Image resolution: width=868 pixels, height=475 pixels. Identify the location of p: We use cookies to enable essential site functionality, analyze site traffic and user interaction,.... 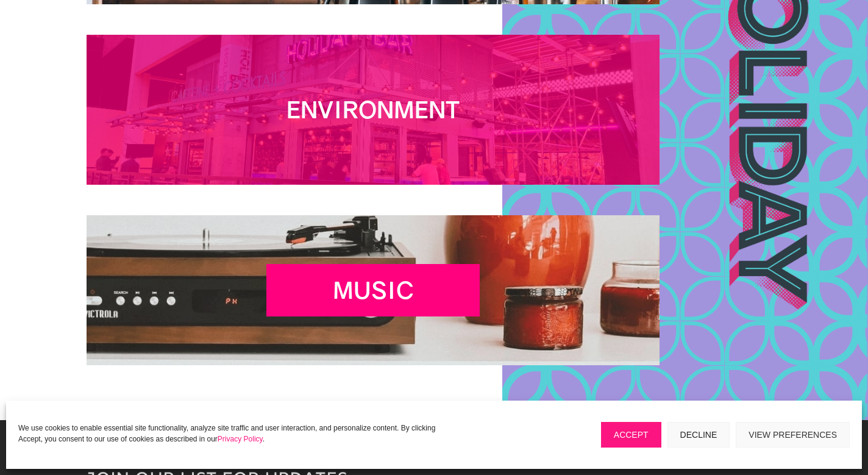
(230, 434).